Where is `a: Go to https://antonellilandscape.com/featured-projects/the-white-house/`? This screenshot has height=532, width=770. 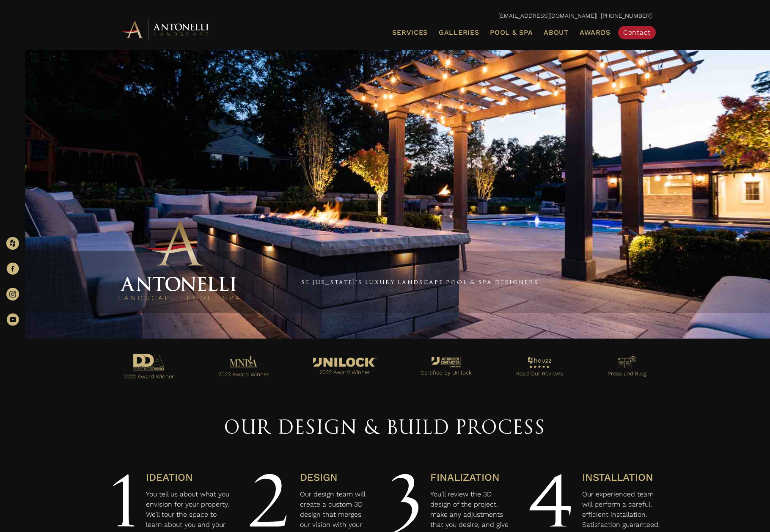
a: Go to https://antonellilandscape.com/featured-projects/the-white-house/ is located at coordinates (345, 367).